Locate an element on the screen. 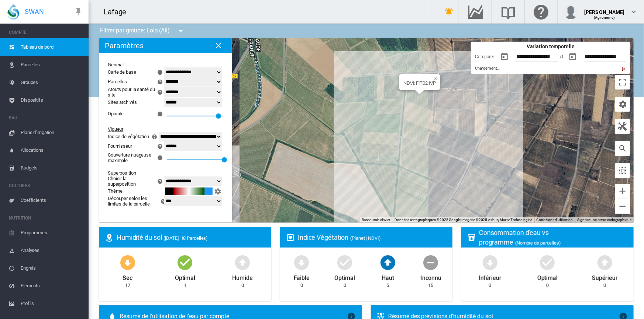 The image size is (644, 319). div: Fournisseur is located at coordinates (120, 146).